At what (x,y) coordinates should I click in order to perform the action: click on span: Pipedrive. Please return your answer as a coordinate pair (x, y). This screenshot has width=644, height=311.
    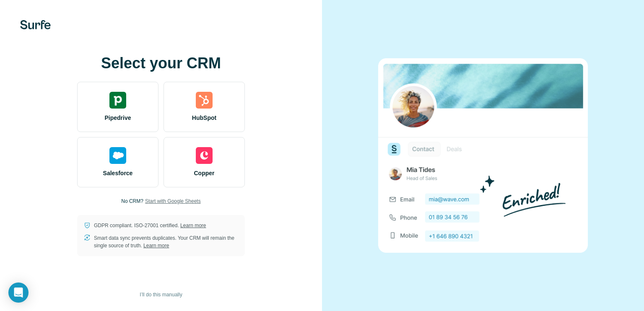
    Looking at the image, I should click on (117, 118).